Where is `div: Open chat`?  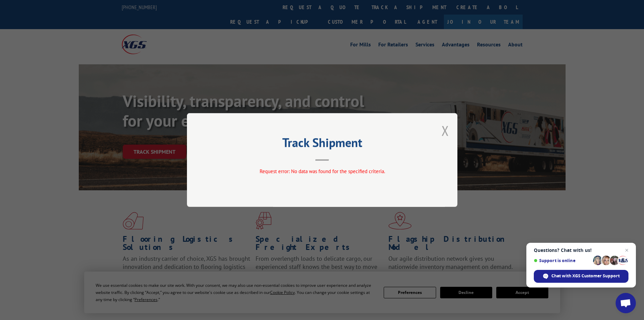
div: Open chat is located at coordinates (626, 303).